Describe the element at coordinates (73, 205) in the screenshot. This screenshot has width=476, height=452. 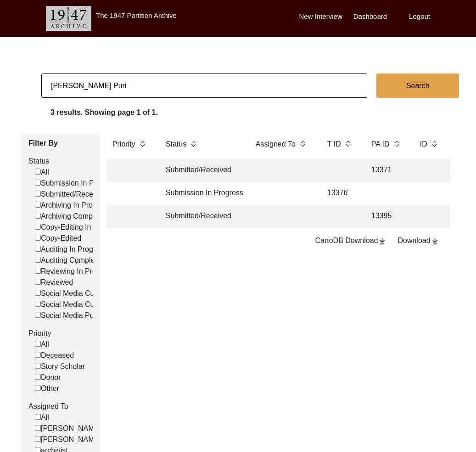
I see `label: Archiving In Progress` at that location.